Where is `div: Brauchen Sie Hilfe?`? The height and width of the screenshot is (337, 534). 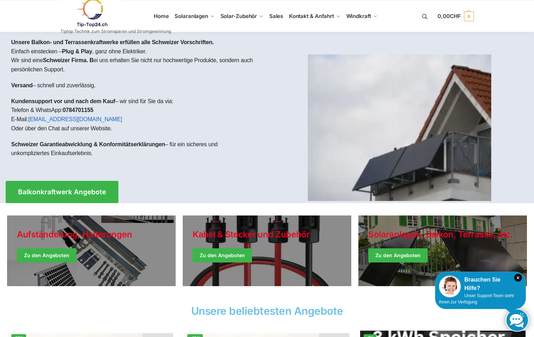
div: Brauchen Sie Hilfe? is located at coordinates (480, 284).